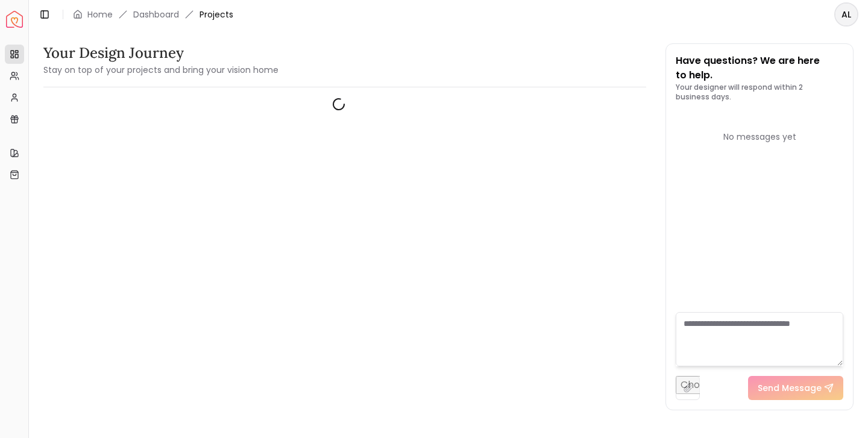 The width and height of the screenshot is (868, 438). What do you see at coordinates (846, 14) in the screenshot?
I see `span: AL` at bounding box center [846, 14].